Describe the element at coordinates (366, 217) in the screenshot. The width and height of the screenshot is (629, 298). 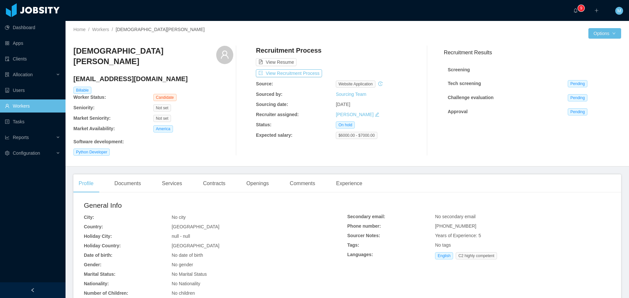
I see `b: Secondary email:` at that location.